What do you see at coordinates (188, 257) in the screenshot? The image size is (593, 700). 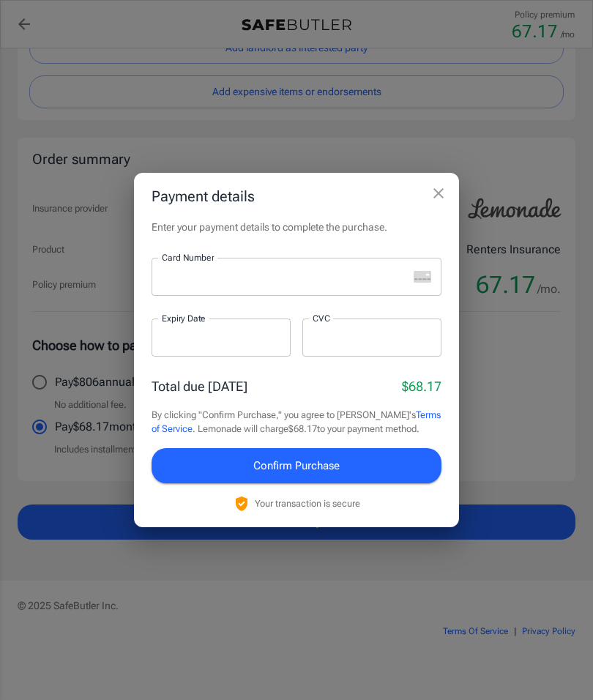 I see `label: Card Number` at bounding box center [188, 257].